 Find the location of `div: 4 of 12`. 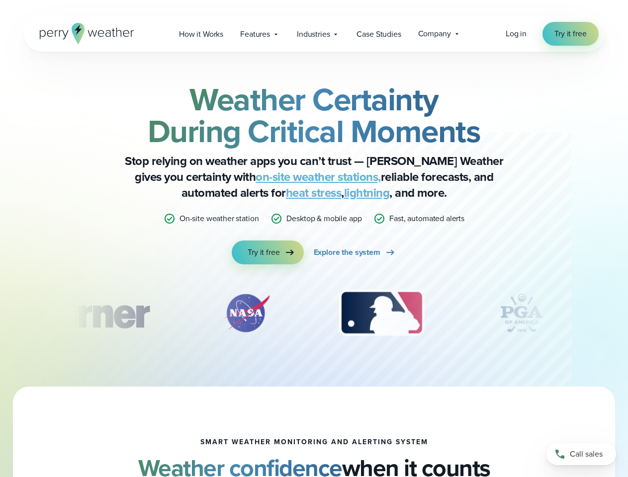

div: 4 of 12 is located at coordinates (521, 313).